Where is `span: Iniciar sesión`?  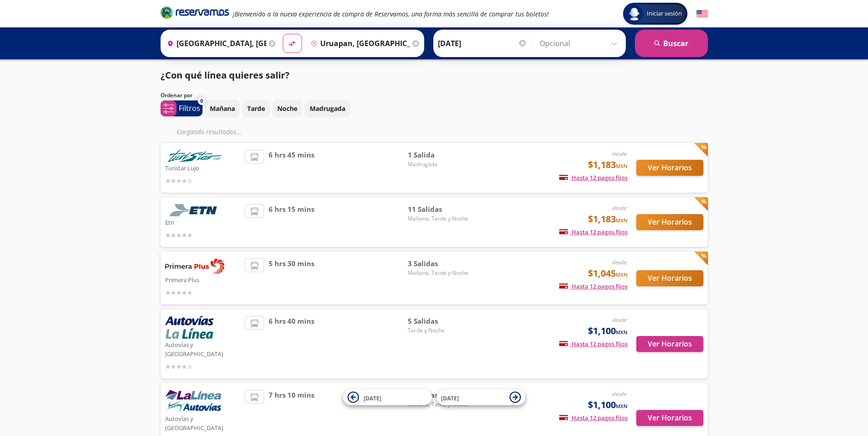 span: Iniciar sesión is located at coordinates (664, 14).